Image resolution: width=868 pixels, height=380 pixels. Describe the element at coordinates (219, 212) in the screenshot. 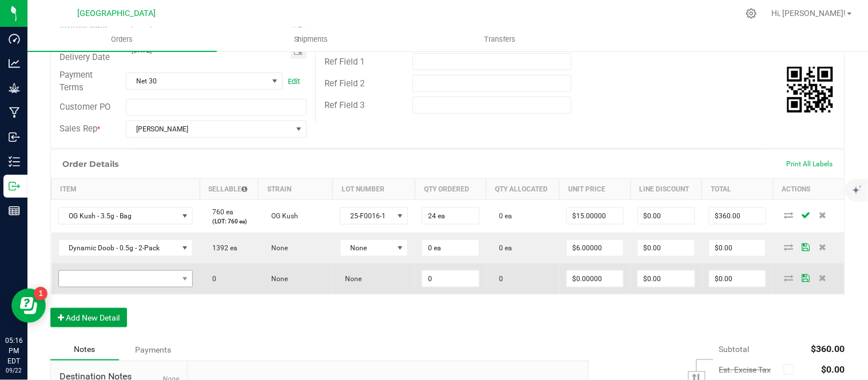

I see `span: 760 ea` at that location.